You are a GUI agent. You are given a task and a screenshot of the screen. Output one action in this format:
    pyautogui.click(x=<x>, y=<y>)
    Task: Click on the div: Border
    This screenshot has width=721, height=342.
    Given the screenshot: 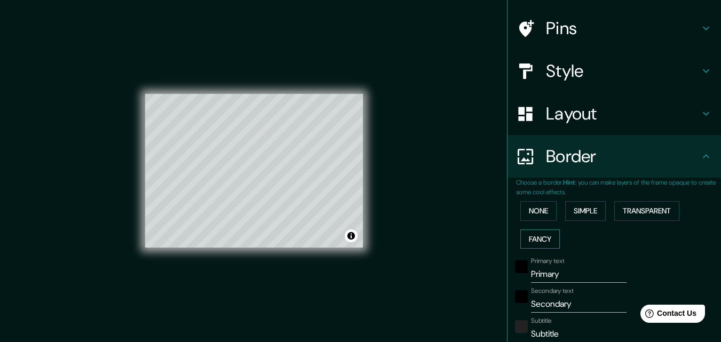 What is the action you would take?
    pyautogui.click(x=614, y=156)
    